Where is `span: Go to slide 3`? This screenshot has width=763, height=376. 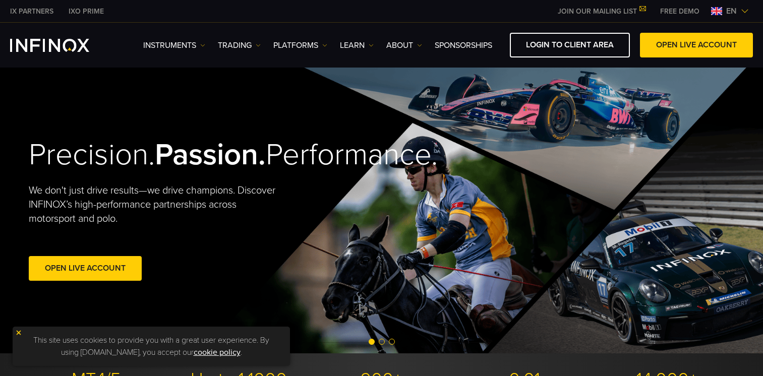 span: Go to slide 3 is located at coordinates (392, 342).